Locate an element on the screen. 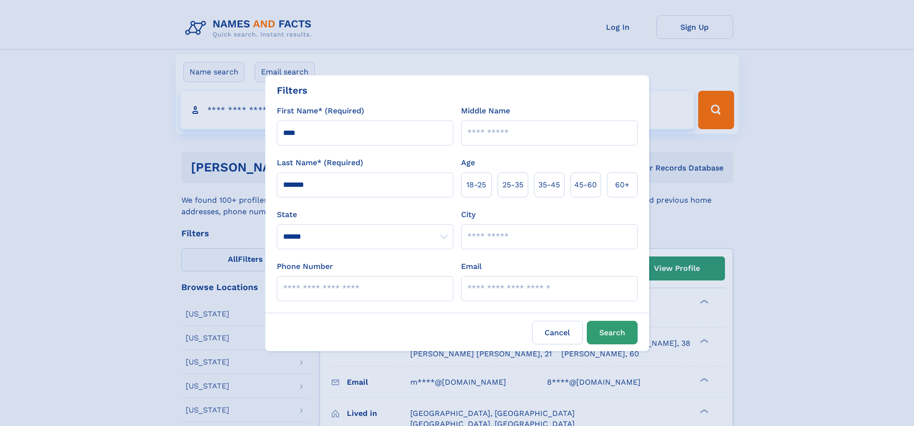  label: Cancel is located at coordinates (558, 332).